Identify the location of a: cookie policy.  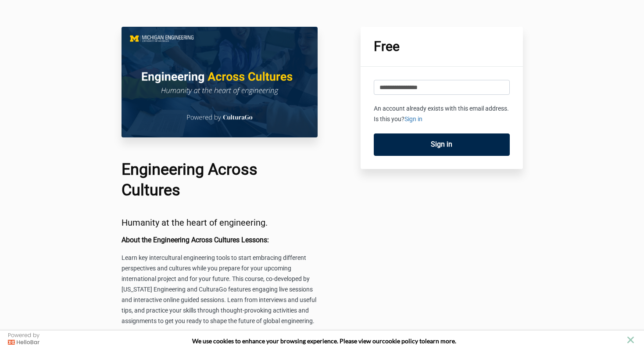
(400, 341).